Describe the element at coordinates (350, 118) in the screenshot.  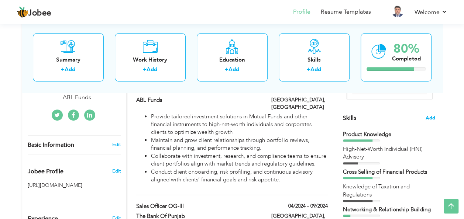
I see `span: Skills` at that location.